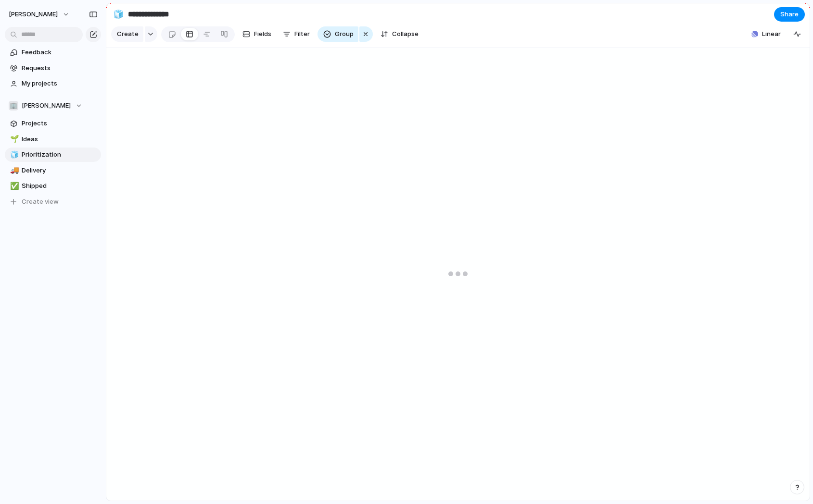 The height and width of the screenshot is (504, 813). What do you see at coordinates (400, 34) in the screenshot?
I see `button: Collapse` at bounding box center [400, 34].